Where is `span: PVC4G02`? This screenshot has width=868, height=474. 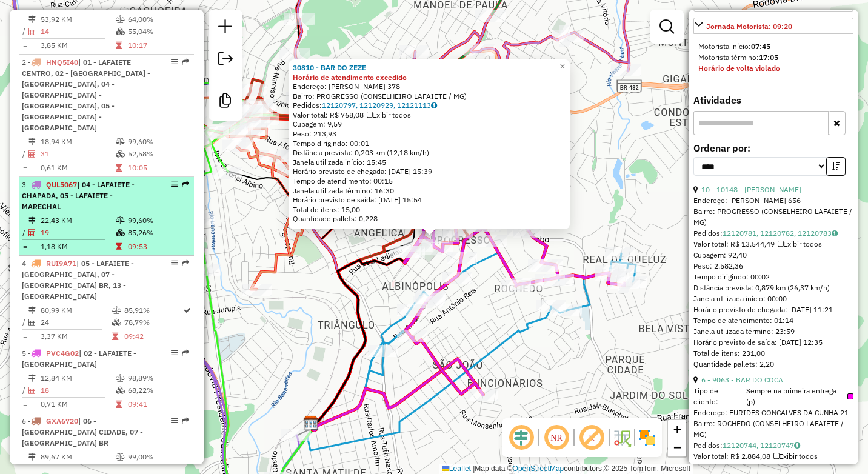
span: PVC4G02 is located at coordinates (63, 353).